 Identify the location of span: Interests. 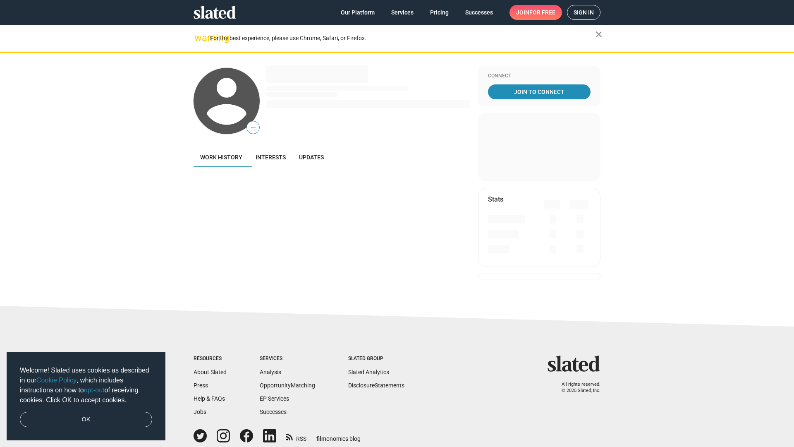
(271, 157).